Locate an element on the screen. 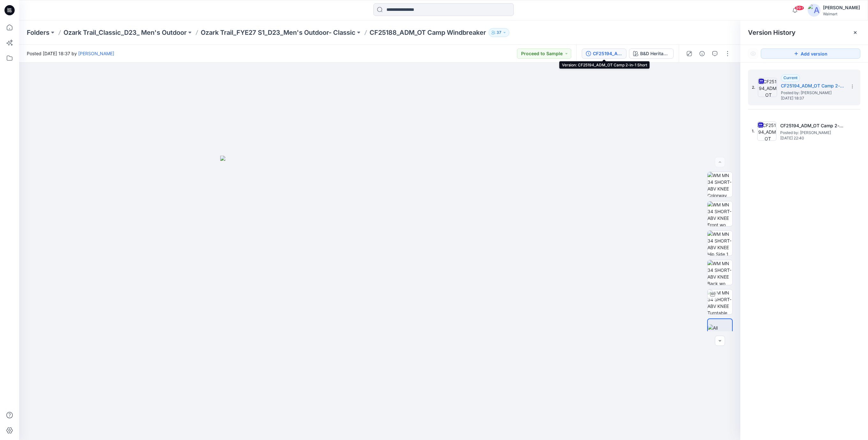 This screenshot has width=868, height=440. span: 1. is located at coordinates (753, 131).